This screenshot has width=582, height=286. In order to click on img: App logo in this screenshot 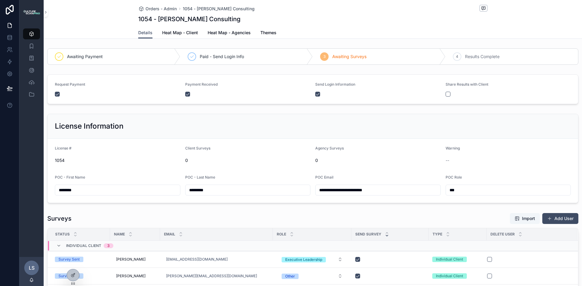, I will do `click(32, 12)`.